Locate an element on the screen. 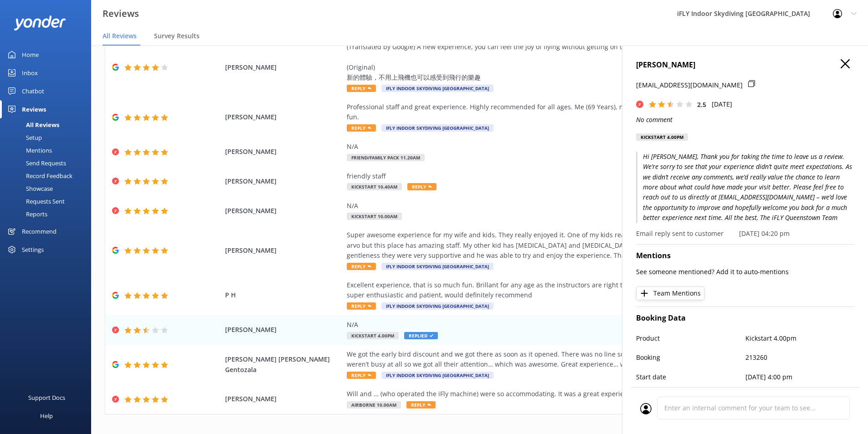 The height and width of the screenshot is (434, 868). div: Super awesome experience for my wife and kids. They really enjoyed it. One of my kids really want... is located at coordinates (554, 245).